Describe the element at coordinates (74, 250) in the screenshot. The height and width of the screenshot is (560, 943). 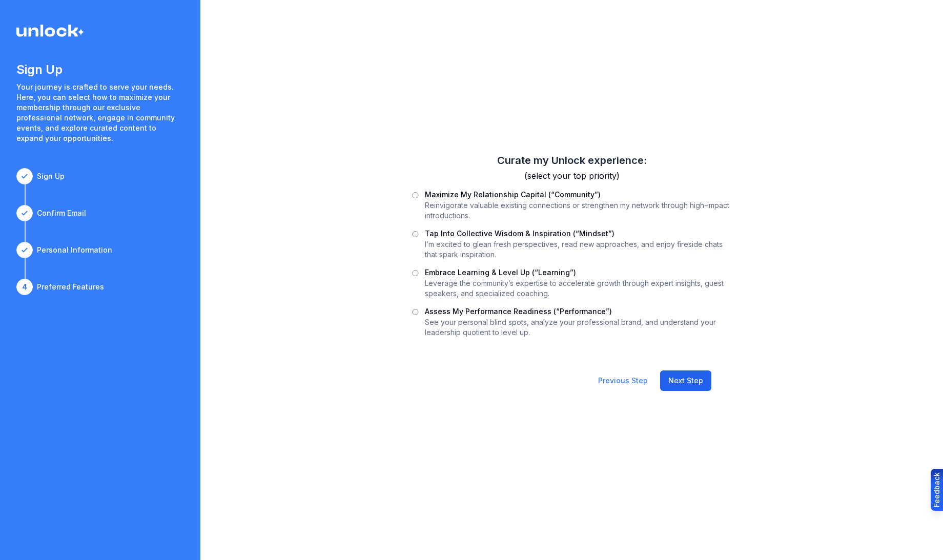
I see `div: Personal Information` at that location.